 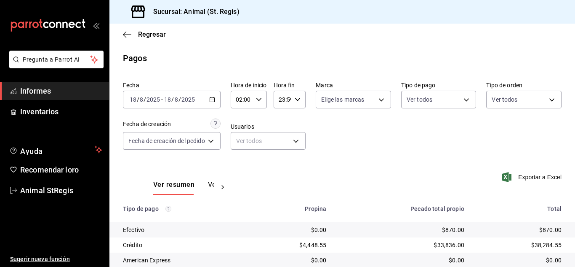 What do you see at coordinates (147, 124) in the screenshot?
I see `font: Fecha de creación` at bounding box center [147, 124].